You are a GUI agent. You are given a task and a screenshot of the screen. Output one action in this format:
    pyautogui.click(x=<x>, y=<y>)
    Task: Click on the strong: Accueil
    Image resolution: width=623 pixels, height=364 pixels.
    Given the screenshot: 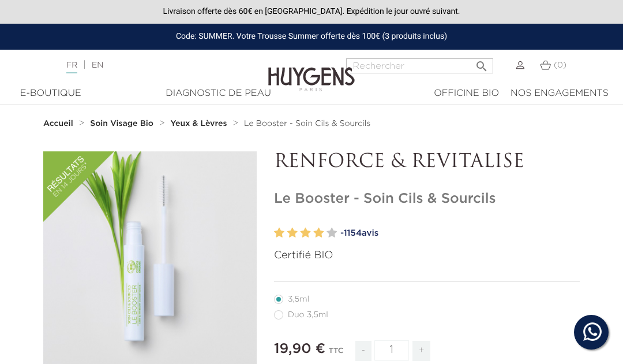 What is the action you would take?
    pyautogui.click(x=58, y=124)
    